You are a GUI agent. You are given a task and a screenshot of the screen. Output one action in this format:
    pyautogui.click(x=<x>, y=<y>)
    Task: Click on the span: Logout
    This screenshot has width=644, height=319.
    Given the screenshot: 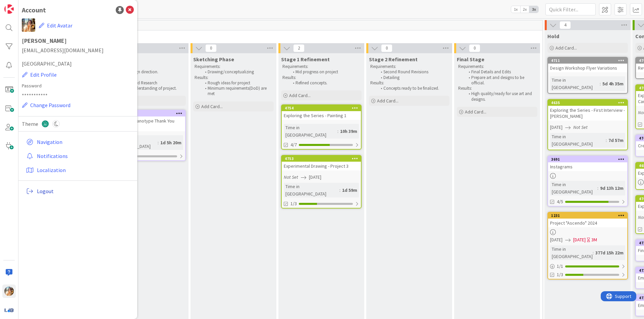 What is the action you would take?
    pyautogui.click(x=84, y=191)
    